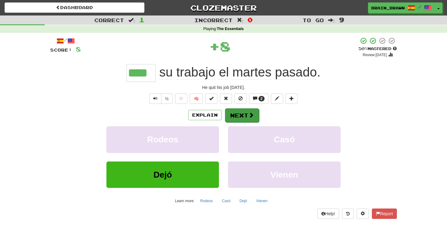  I want to click on span: To go, so click(313, 20).